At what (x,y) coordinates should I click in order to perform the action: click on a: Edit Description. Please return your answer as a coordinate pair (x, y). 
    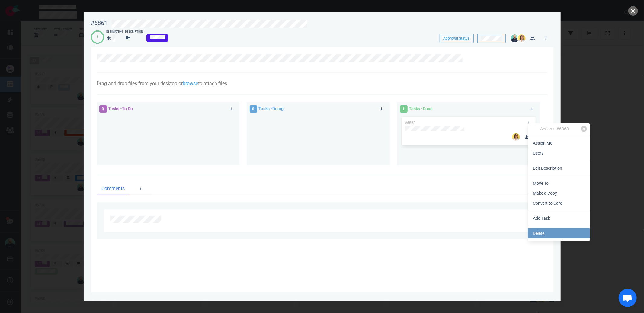
    Looking at the image, I should click on (559, 168).